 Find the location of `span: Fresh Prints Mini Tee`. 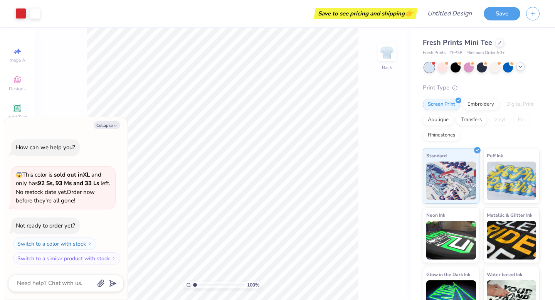

span: Fresh Prints Mini Tee is located at coordinates (457, 42).